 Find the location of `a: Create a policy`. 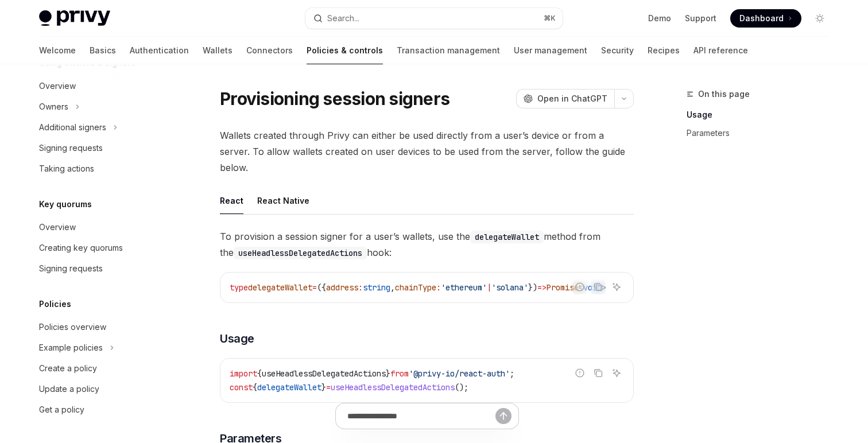

a: Create a policy is located at coordinates (104, 369).